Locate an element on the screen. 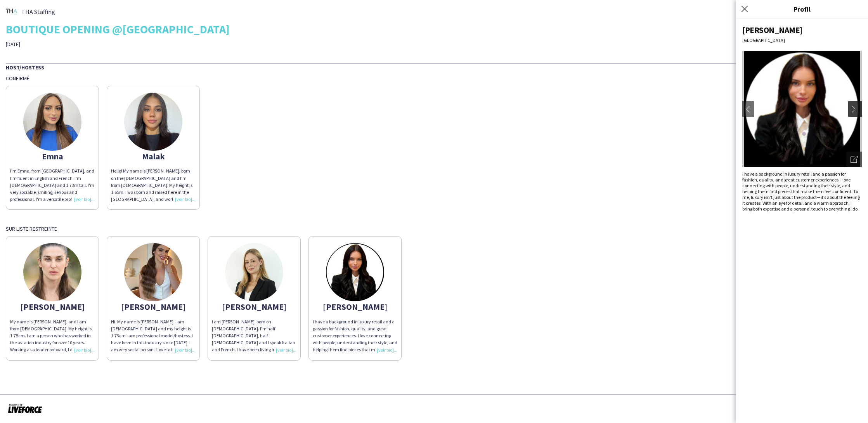  img: thumb-66dc0e5ce1933.jpg is located at coordinates (53, 272).